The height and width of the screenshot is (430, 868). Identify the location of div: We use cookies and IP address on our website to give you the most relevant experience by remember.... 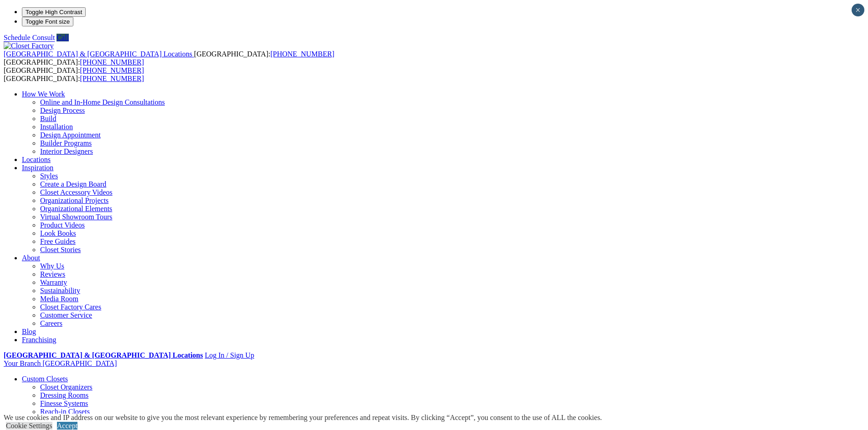
(303, 418).